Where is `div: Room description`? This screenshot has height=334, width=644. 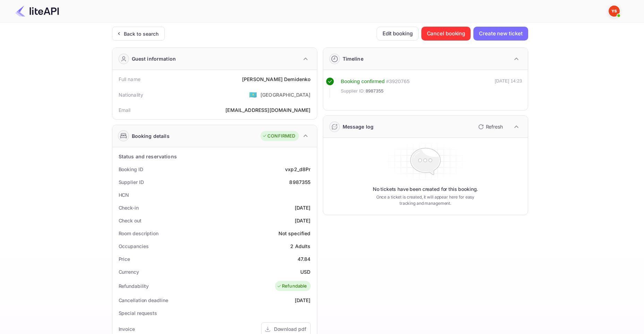 div: Room description is located at coordinates (138, 233).